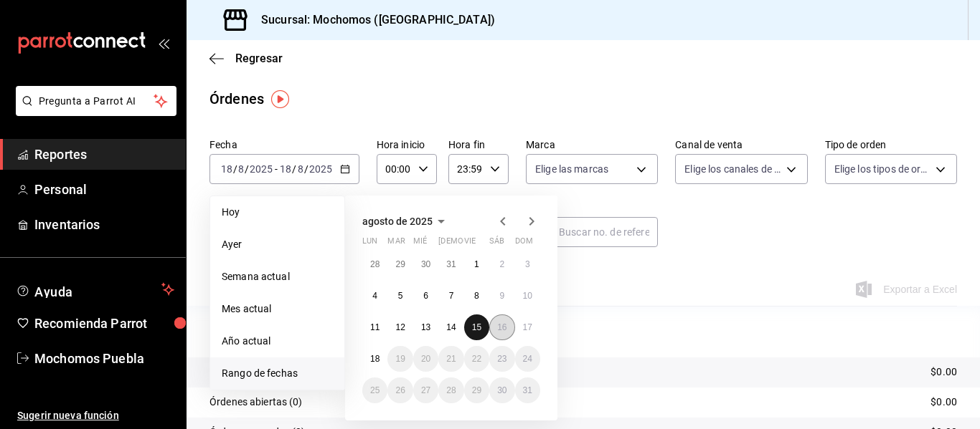 The width and height of the screenshot is (980, 429). I want to click on abbr: 19 de agosto de 2025, so click(399, 359).